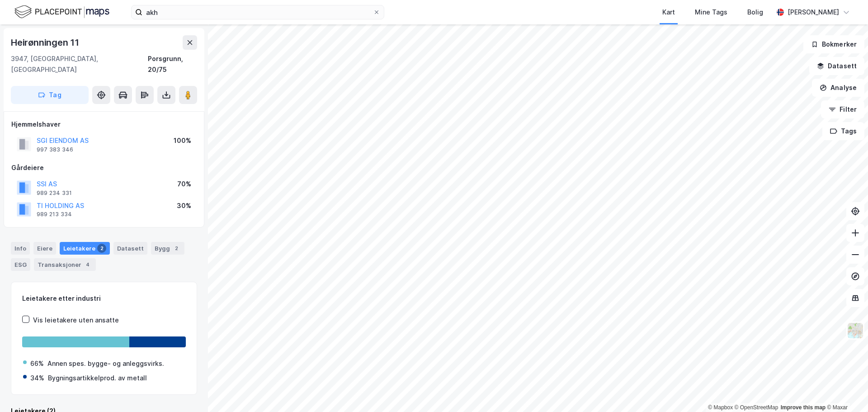 Image resolution: width=868 pixels, height=412 pixels. What do you see at coordinates (855, 331) in the screenshot?
I see `img: Z` at bounding box center [855, 331].